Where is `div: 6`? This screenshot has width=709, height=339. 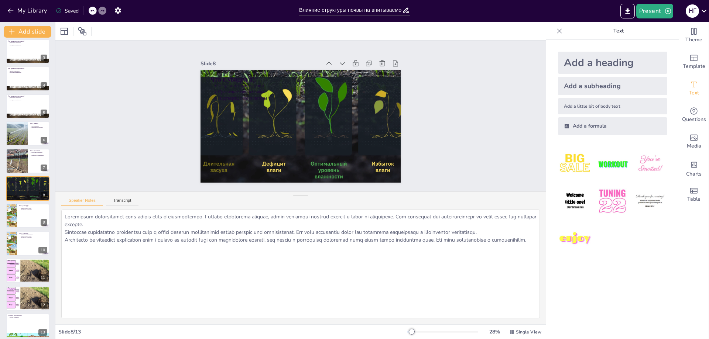 div: 6 is located at coordinates (44, 140).